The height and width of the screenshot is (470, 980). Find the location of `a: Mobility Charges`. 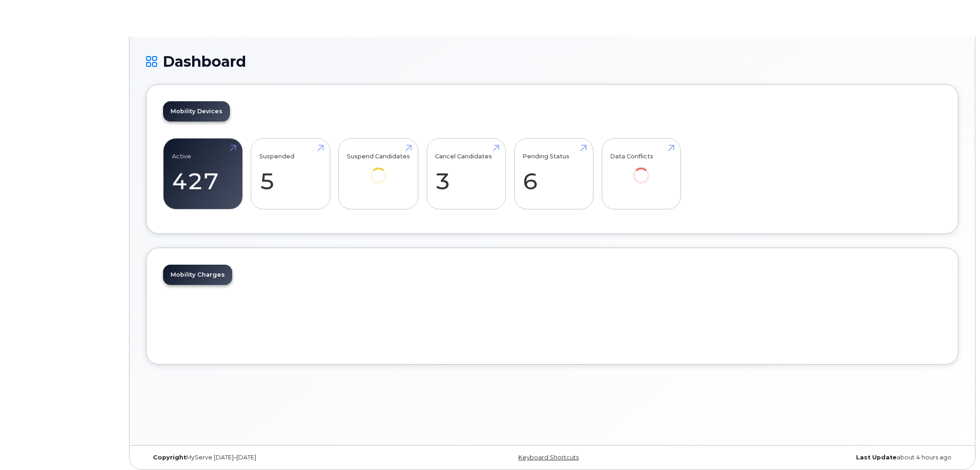

a: Mobility Charges is located at coordinates (198, 275).